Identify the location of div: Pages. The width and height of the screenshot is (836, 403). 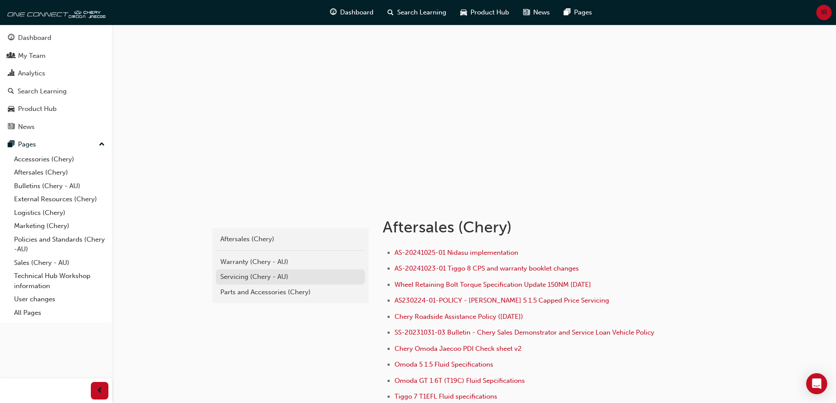
(27, 144).